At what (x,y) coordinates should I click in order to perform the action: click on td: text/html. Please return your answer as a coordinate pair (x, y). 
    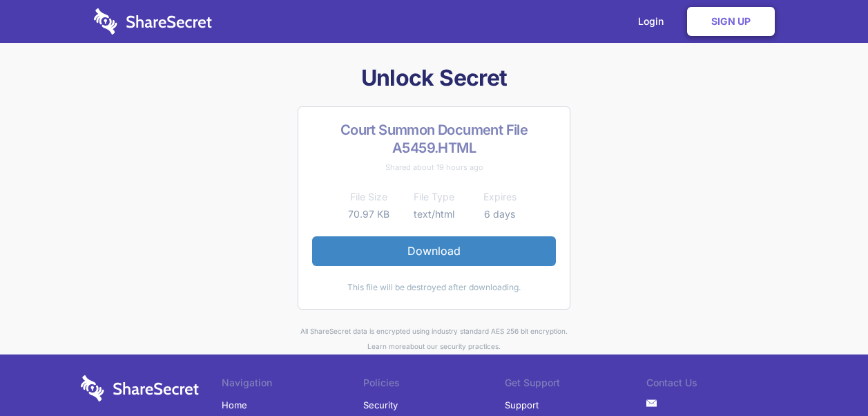
    Looking at the image, I should click on (434, 214).